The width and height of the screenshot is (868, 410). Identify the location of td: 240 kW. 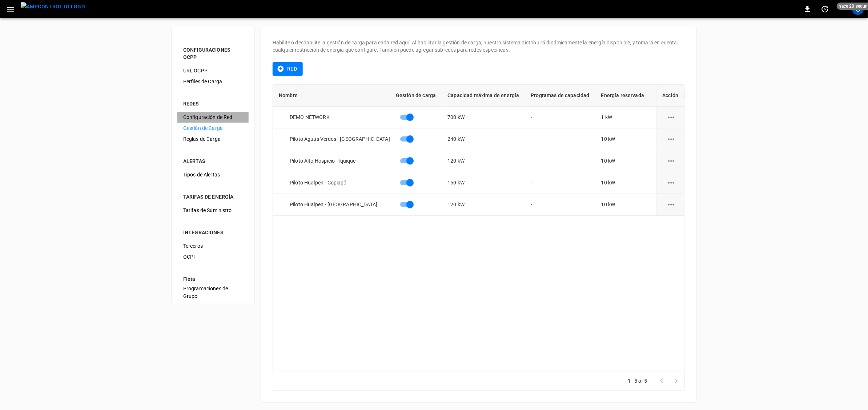
(483, 139).